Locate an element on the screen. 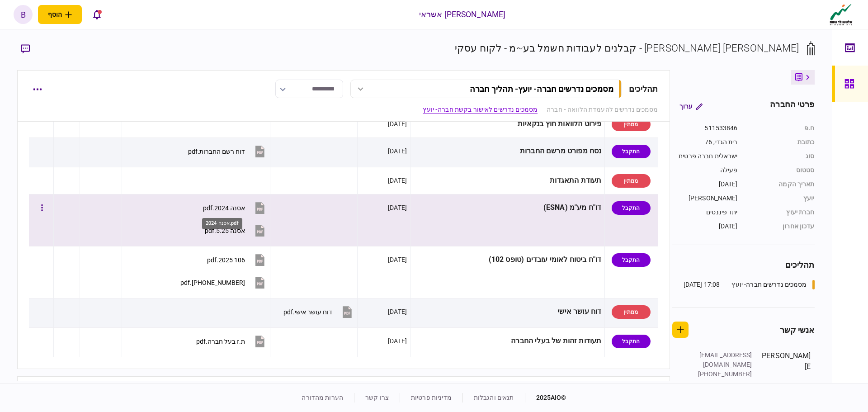  div: פעילה is located at coordinates (705, 170).